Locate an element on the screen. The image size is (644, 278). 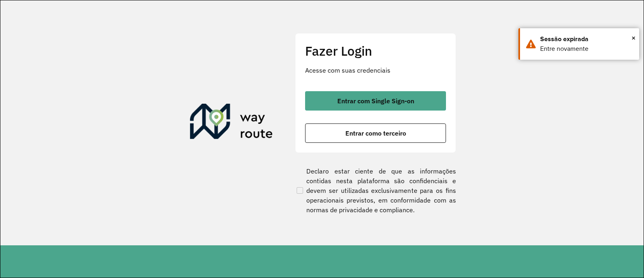
img: Roteirizador AmbevTech is located at coordinates (231, 123).